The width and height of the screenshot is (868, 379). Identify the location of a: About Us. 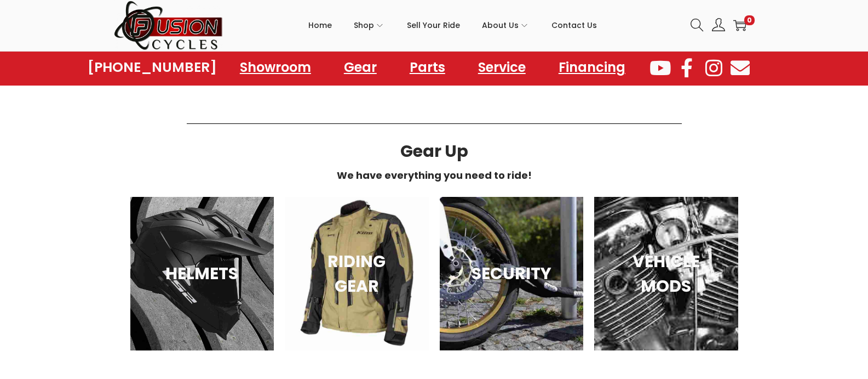
(506, 25).